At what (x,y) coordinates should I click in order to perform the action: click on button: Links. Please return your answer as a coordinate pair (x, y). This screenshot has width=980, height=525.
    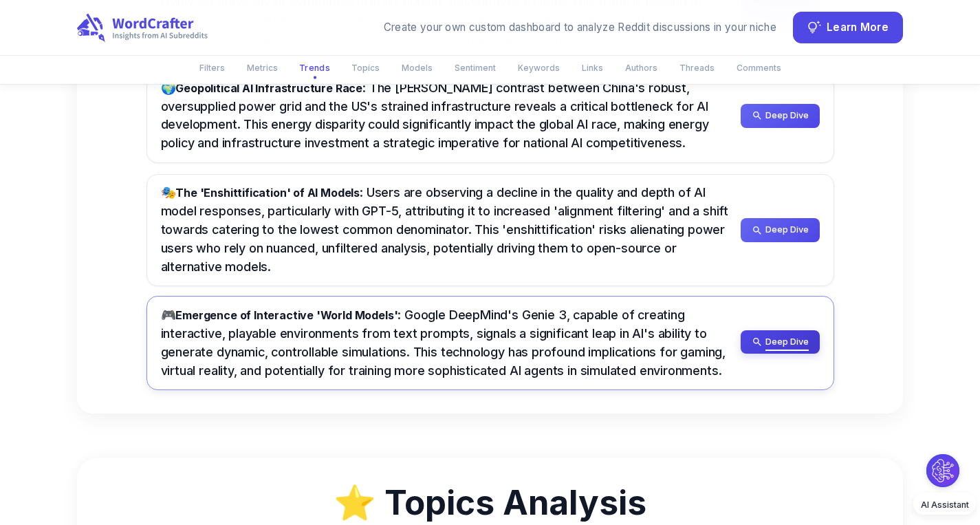
    Looking at the image, I should click on (592, 68).